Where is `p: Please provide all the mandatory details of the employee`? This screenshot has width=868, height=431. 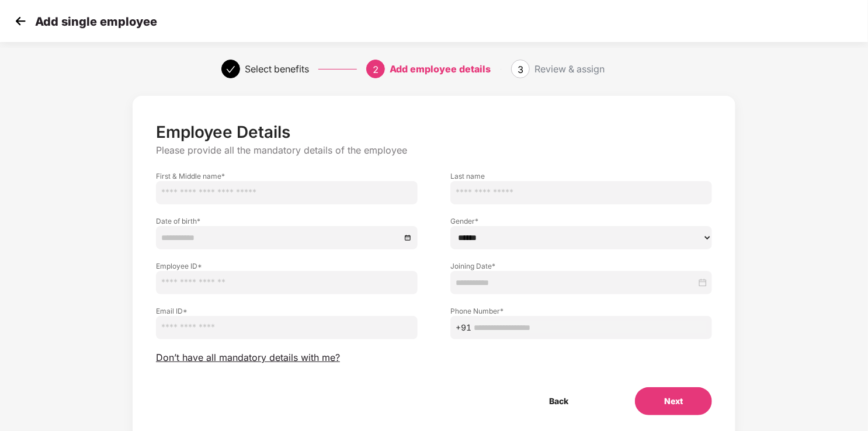
p: Please provide all the mandatory details of the employee is located at coordinates (434, 150).